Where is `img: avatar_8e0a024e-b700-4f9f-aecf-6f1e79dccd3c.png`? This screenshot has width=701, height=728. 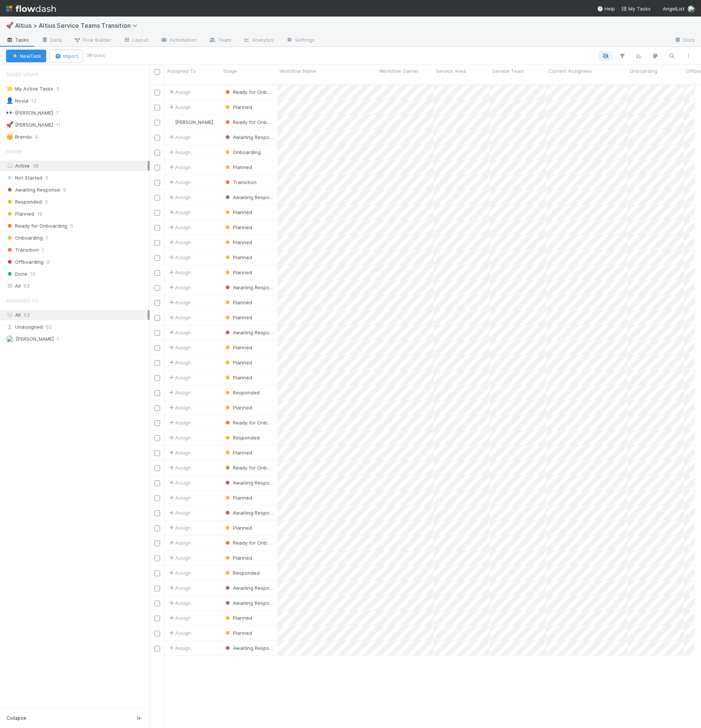 img: avatar_8e0a024e-b700-4f9f-aecf-6f1e79dccd3c.png is located at coordinates (691, 9).